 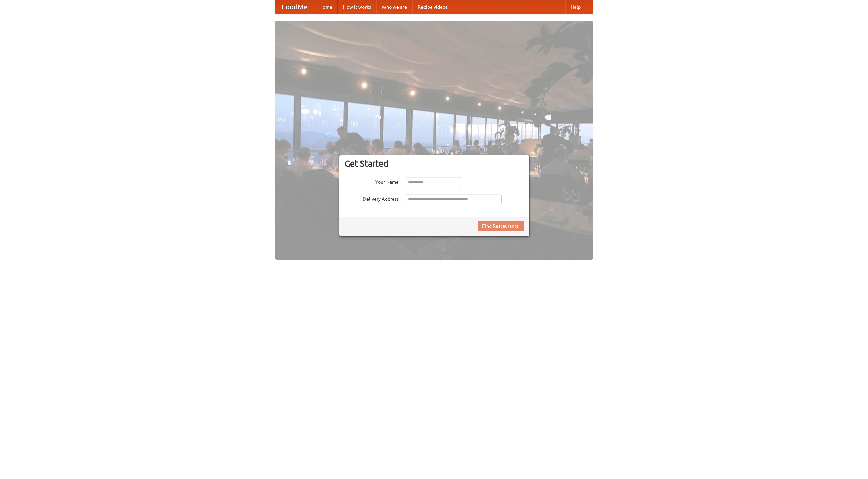 I want to click on h3: Get Started, so click(x=434, y=164).